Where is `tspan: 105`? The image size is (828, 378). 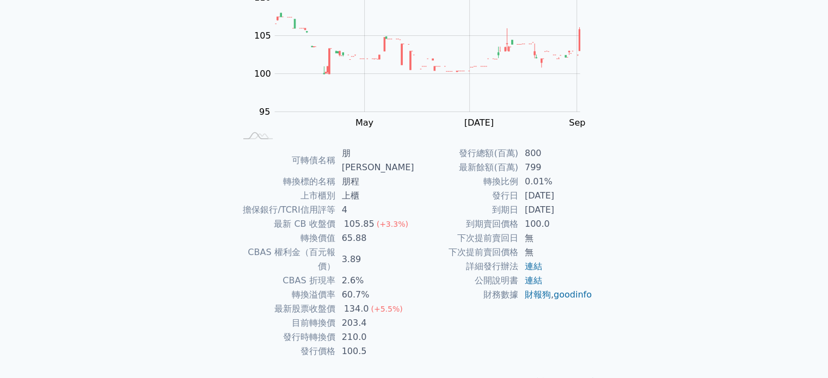
tspan: 105 is located at coordinates (262, 35).